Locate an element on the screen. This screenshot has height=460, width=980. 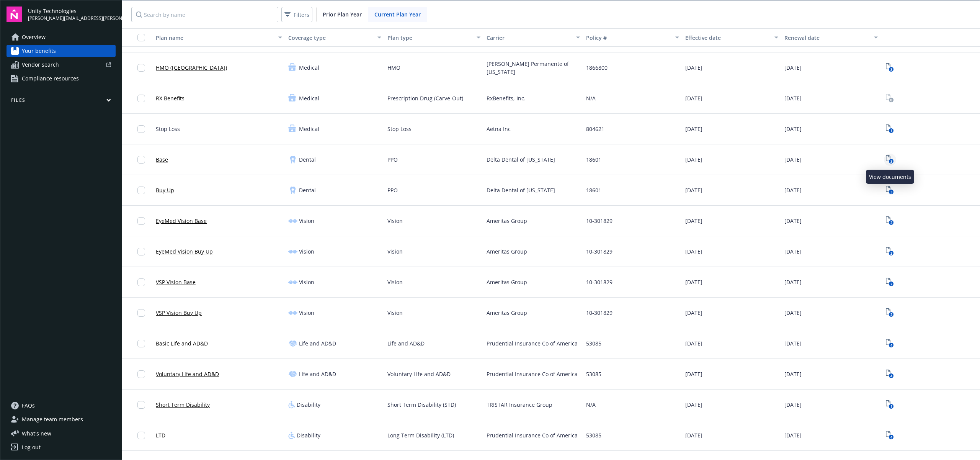
a: EyeMed Vision Base is located at coordinates (181, 221).